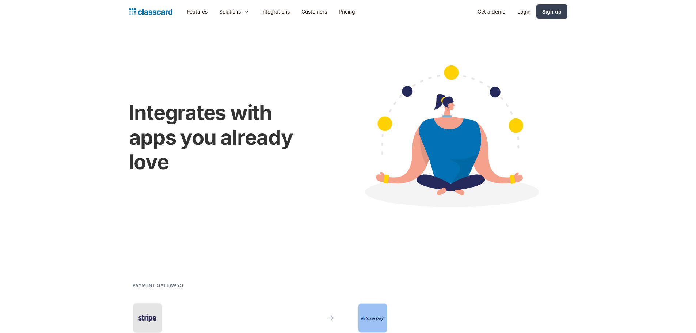  What do you see at coordinates (524, 11) in the screenshot?
I see `a: Login` at bounding box center [524, 11].